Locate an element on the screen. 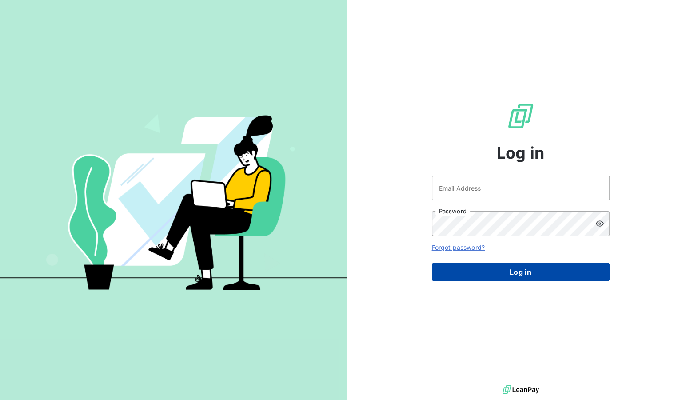 This screenshot has height=400, width=694. input: placeholder is located at coordinates (521, 188).